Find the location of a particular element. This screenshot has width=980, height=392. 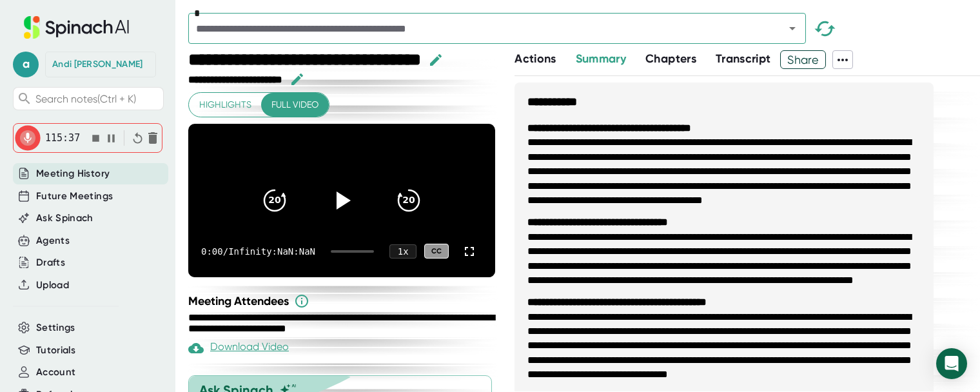

button: Summary is located at coordinates (601, 59).